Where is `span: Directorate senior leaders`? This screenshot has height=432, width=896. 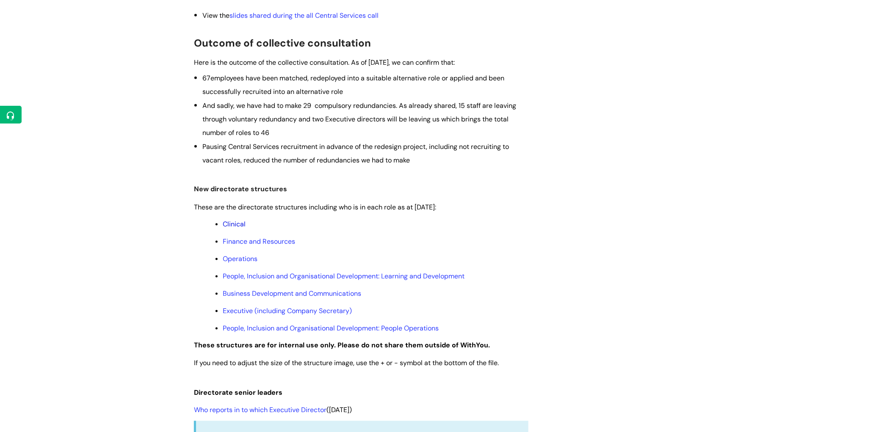 span: Directorate senior leaders is located at coordinates (238, 393).